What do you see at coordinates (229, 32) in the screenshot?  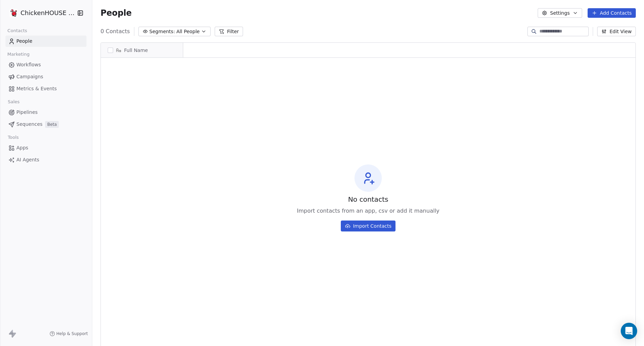 I see `button: Filter` at bounding box center [229, 32].